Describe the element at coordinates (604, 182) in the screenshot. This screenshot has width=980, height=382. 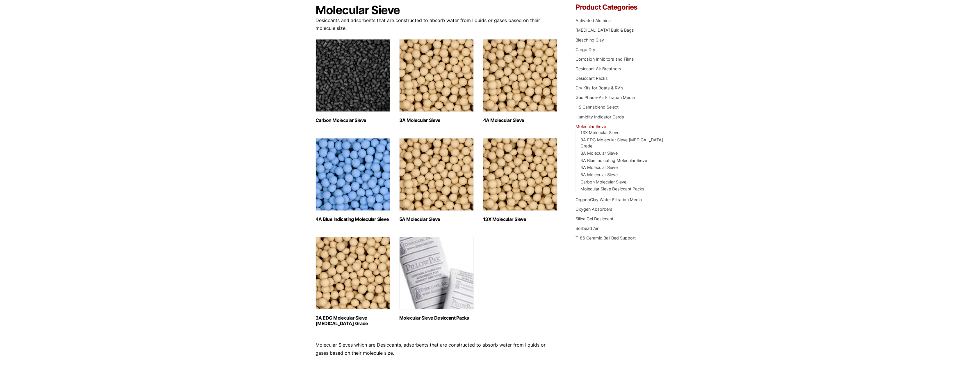
I see `a: Carbon Molecular Sieve` at that location.